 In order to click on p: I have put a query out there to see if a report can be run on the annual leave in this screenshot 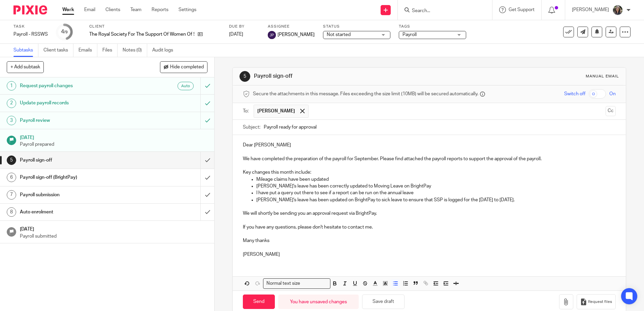, I will do `click(436, 193)`.